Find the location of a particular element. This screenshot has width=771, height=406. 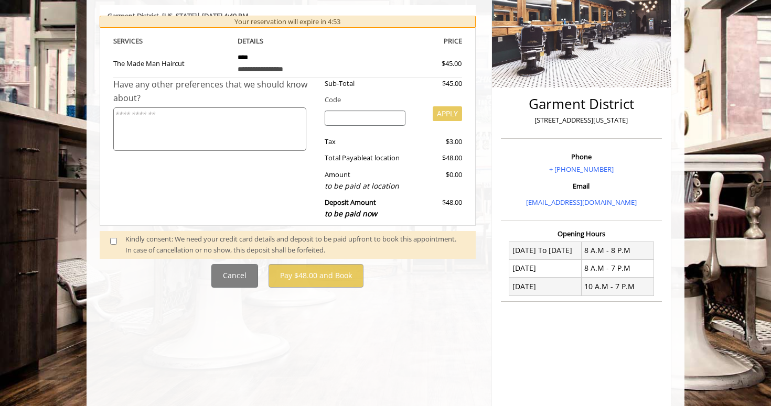

b: Deposit Amount is located at coordinates (351, 208).